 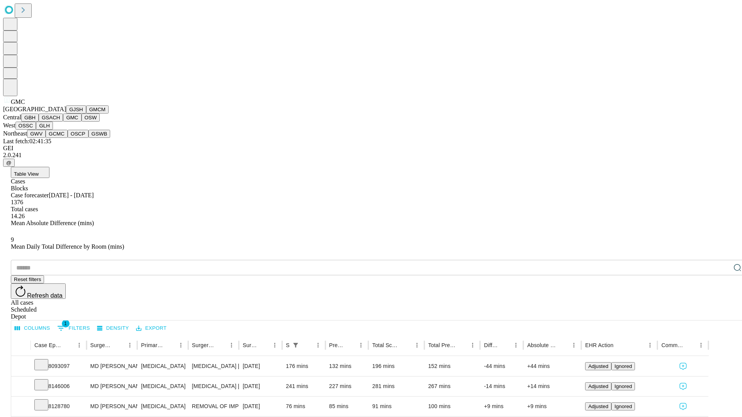 I want to click on div: 152 mins, so click(x=452, y=366).